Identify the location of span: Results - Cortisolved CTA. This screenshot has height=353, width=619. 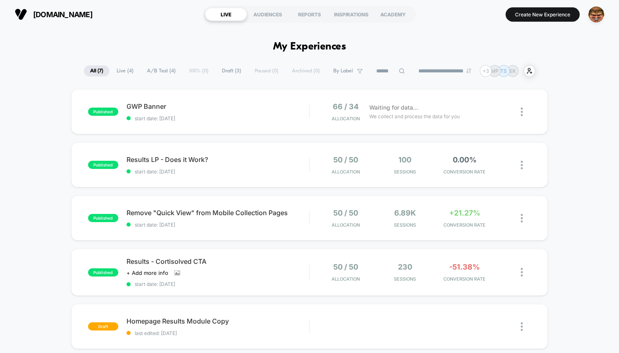
(218, 262).